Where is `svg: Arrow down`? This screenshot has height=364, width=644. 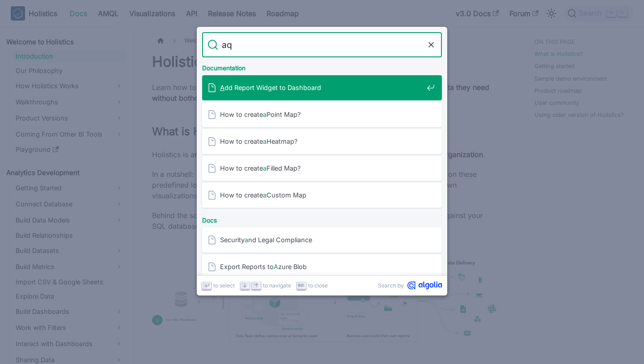 svg: Arrow down is located at coordinates (245, 285).